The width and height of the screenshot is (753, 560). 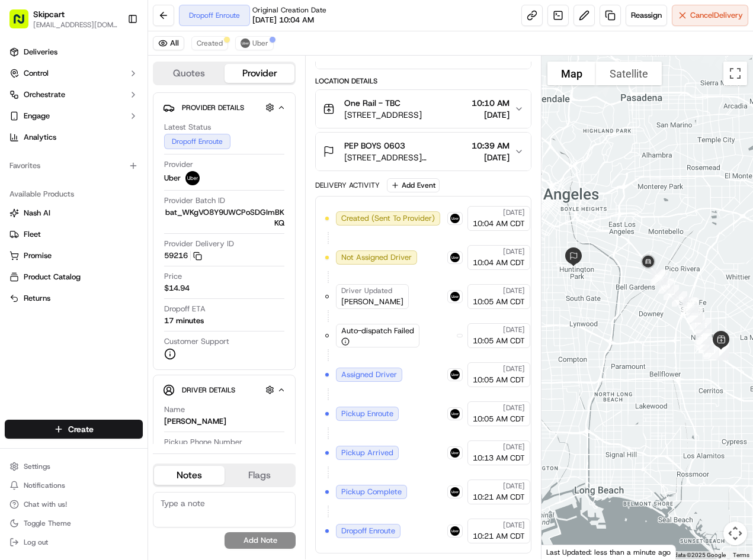 I want to click on span: Pickup Complete, so click(x=372, y=492).